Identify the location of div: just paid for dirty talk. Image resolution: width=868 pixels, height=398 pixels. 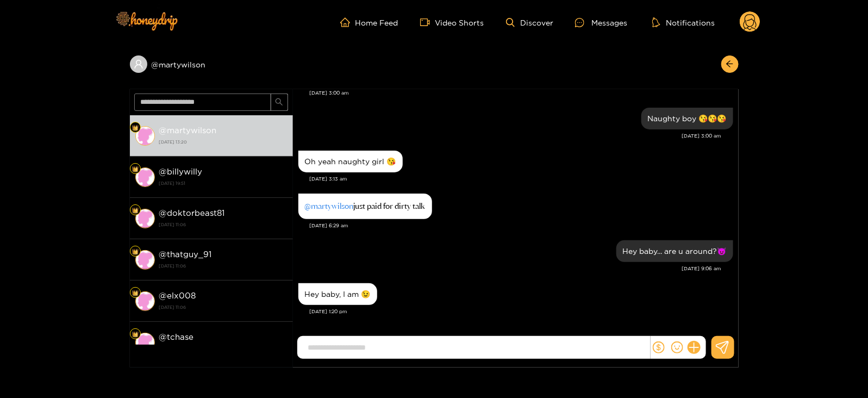
(365, 206).